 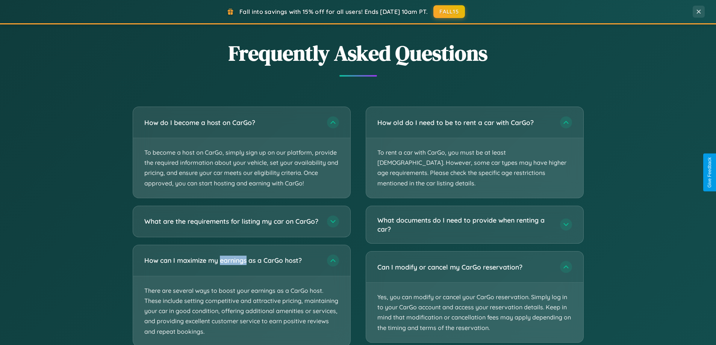 What do you see at coordinates (475, 313) in the screenshot?
I see `p: Yes, you can modify or cancel your CarGo reservation. Simply log in to your CarGo account and acc...` at bounding box center [475, 313].